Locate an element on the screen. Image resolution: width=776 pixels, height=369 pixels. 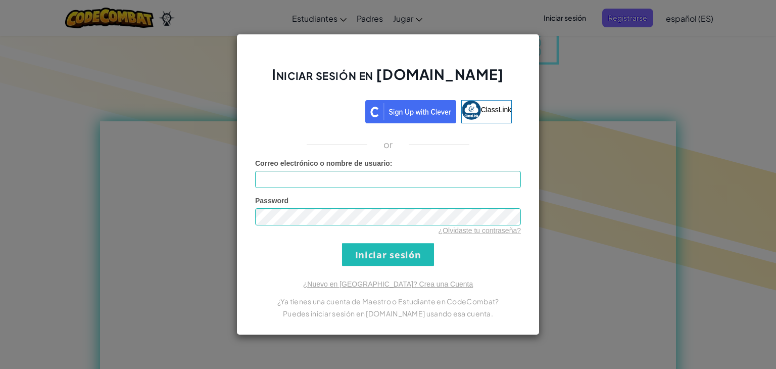
p: or is located at coordinates (388, 144).